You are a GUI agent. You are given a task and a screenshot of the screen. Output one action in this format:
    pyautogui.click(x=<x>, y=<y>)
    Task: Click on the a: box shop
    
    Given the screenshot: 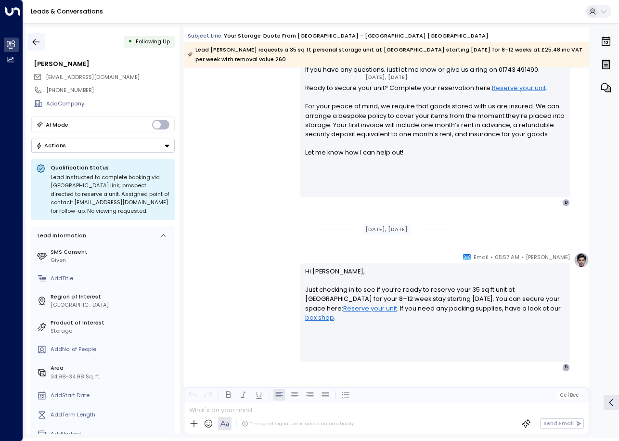 What is the action you would take?
    pyautogui.click(x=319, y=317)
    